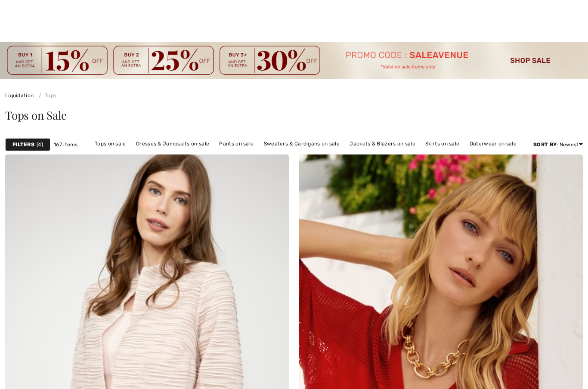  Describe the element at coordinates (558, 144) in the screenshot. I see `div: : Newest` at that location.